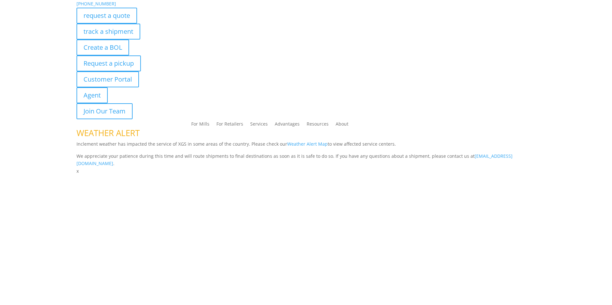 The width and height of the screenshot is (612, 305). I want to click on p: Complete the form below and a member of our team will be in touch within 24 hours., so click(306, 191).